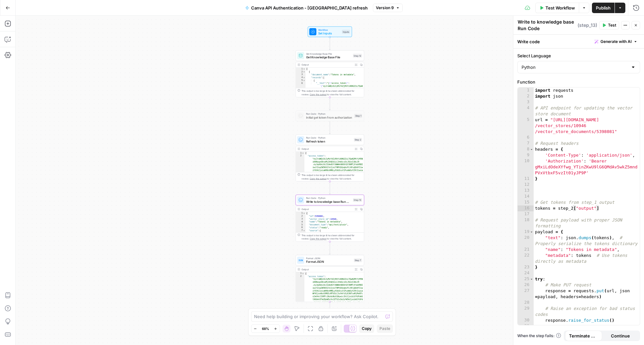 This screenshot has height=345, width=644. I want to click on label: Function, so click(578, 82).